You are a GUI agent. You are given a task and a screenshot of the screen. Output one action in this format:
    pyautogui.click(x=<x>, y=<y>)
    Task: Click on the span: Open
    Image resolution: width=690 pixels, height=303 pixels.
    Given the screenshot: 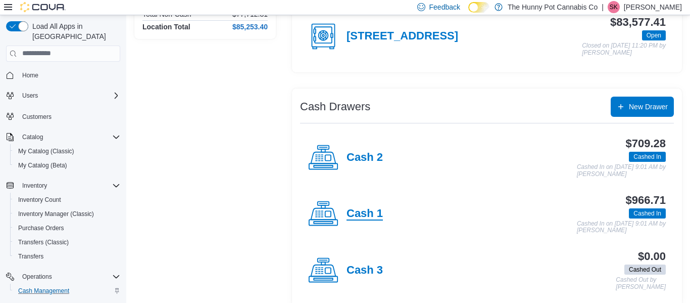 What is the action you would take?
    pyautogui.click(x=654, y=35)
    